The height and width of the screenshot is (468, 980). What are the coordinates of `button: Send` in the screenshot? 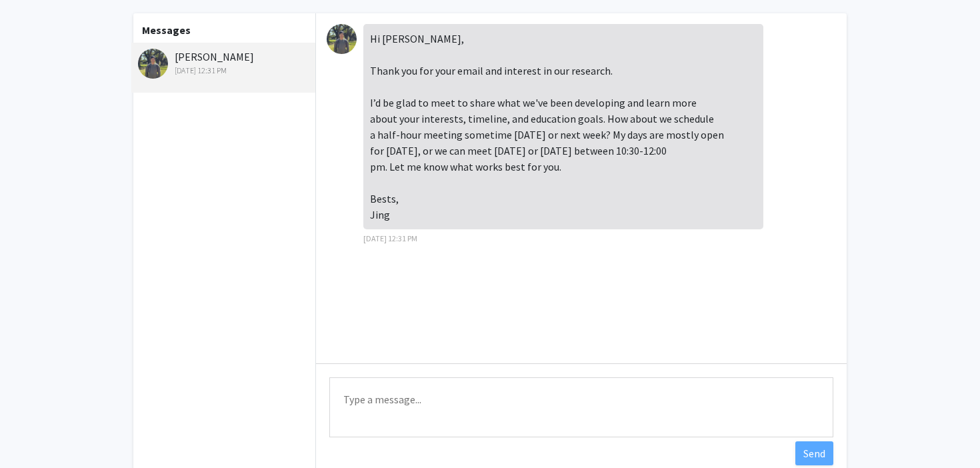 It's located at (814, 453).